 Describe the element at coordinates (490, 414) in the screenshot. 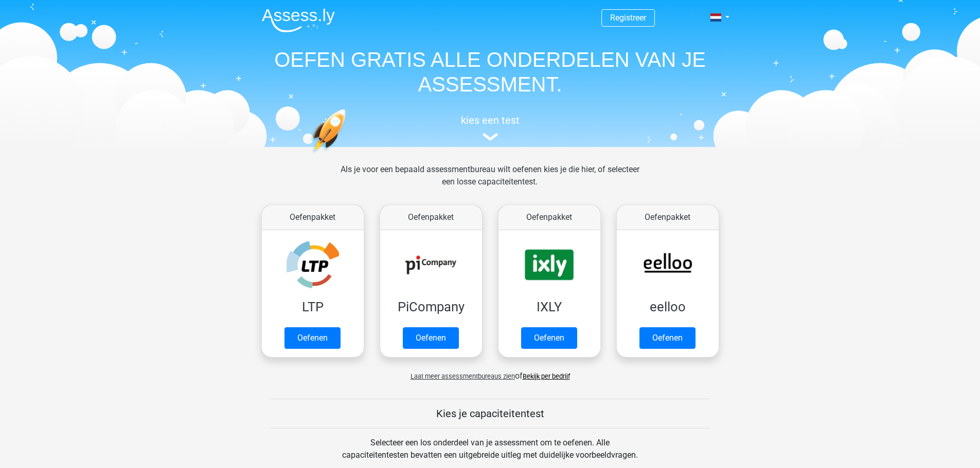

I see `h5: Kies je capaciteitentest` at that location.